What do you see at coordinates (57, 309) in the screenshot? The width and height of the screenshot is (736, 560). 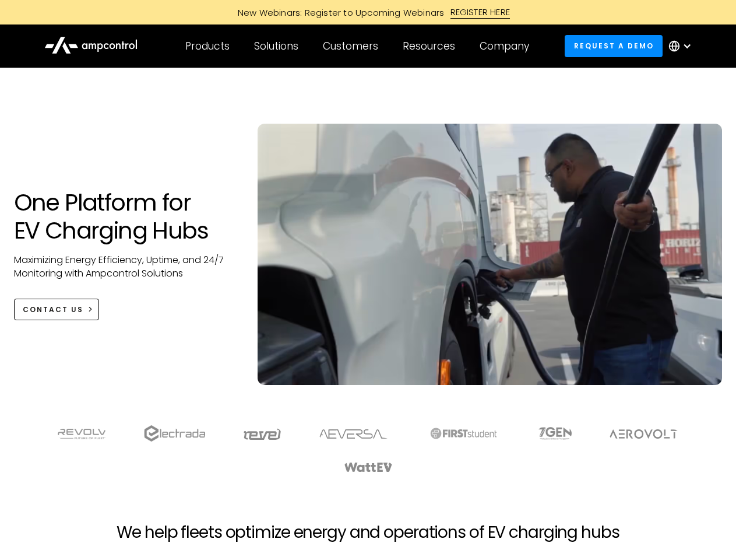 I see `a: CONTACT US` at bounding box center [57, 309].